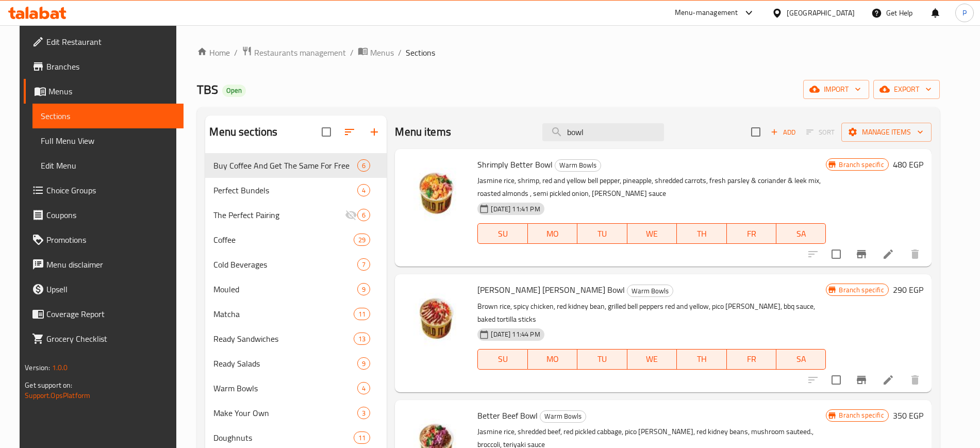 The image size is (980, 448). I want to click on span: Version:, so click(37, 367).